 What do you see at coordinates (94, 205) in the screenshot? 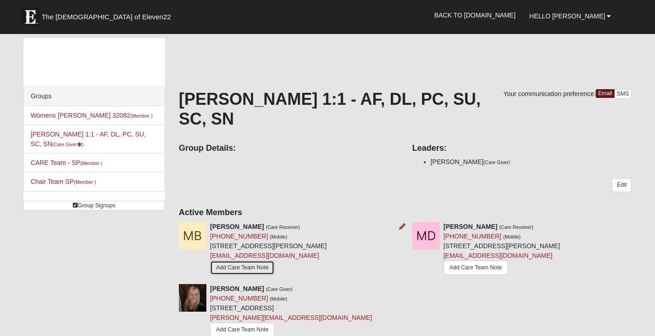
I see `a: Group Signups` at bounding box center [94, 205].